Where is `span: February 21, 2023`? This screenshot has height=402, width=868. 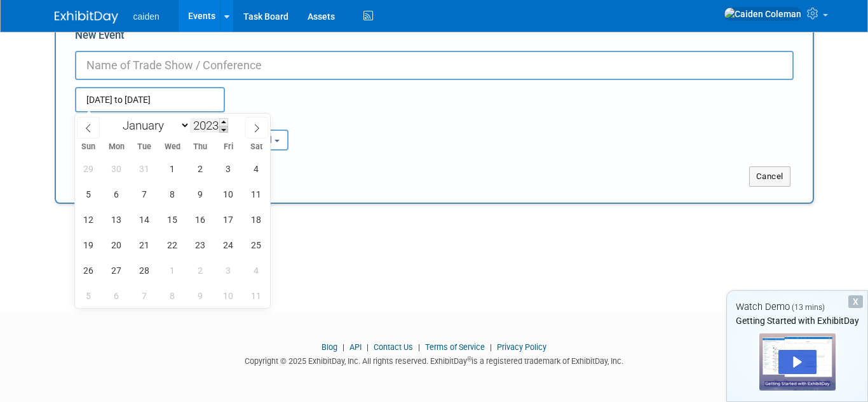 span: February 21, 2023 is located at coordinates (144, 245).